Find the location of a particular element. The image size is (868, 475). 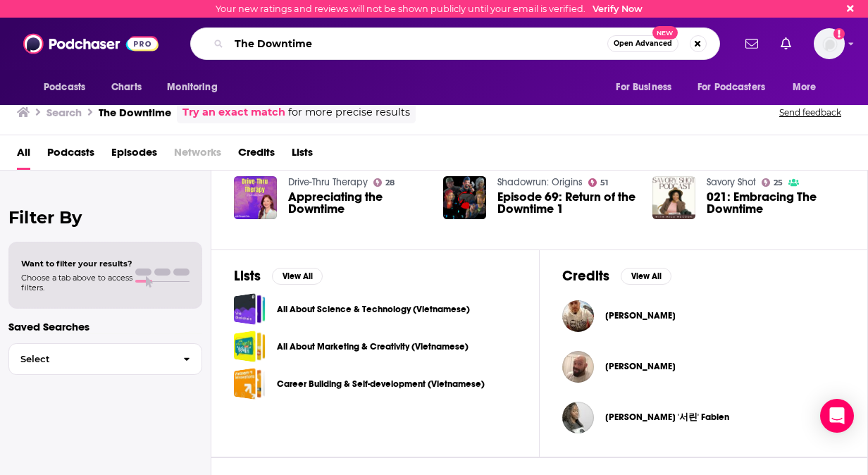

span: Episode 69: Return of the Downtime 1 is located at coordinates (566, 203).